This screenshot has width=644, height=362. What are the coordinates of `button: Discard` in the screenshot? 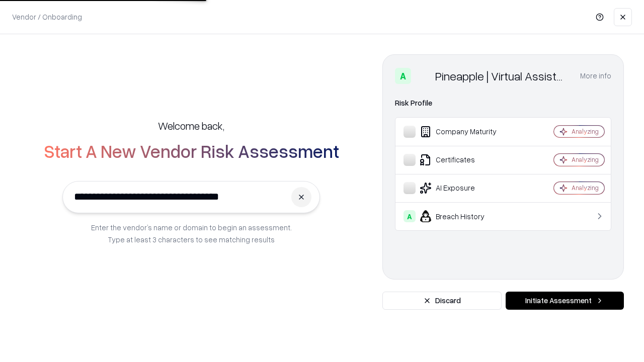 It's located at (441, 301).